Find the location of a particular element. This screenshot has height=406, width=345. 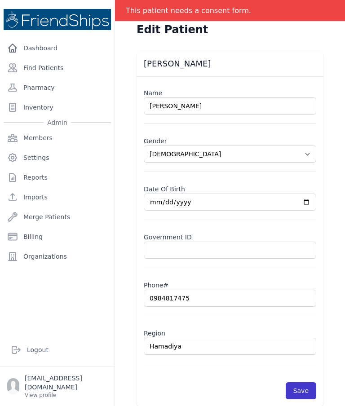

img: Medical Missions EMR is located at coordinates (57, 19).